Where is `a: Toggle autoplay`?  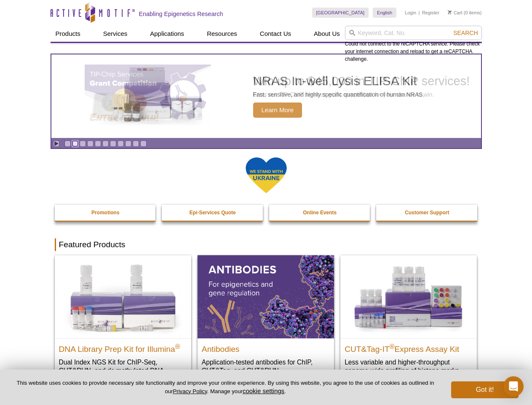
a: Toggle autoplay is located at coordinates (56, 144).